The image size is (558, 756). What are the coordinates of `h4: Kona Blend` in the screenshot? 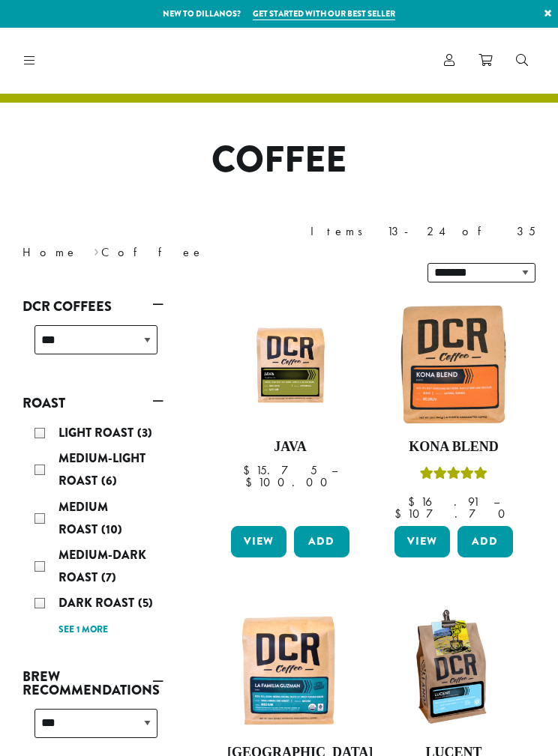 It's located at (453, 447).